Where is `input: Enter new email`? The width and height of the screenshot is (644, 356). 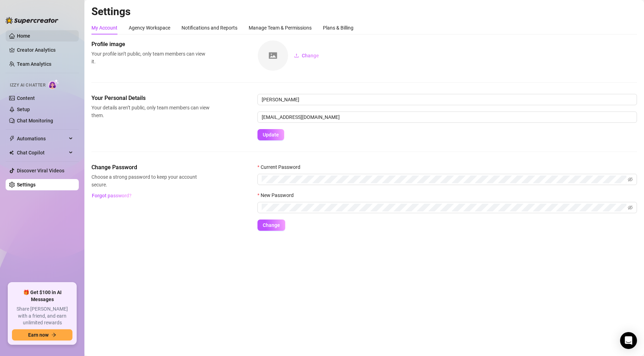 input: Enter new email is located at coordinates (447, 117).